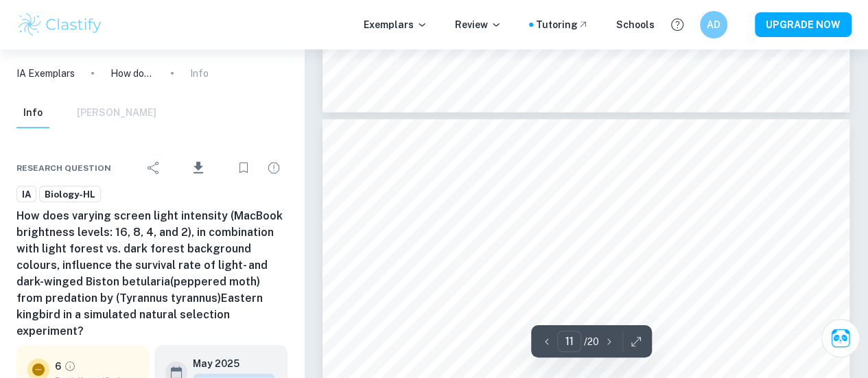 The image size is (868, 378). I want to click on button: Ask Clai, so click(841, 338).